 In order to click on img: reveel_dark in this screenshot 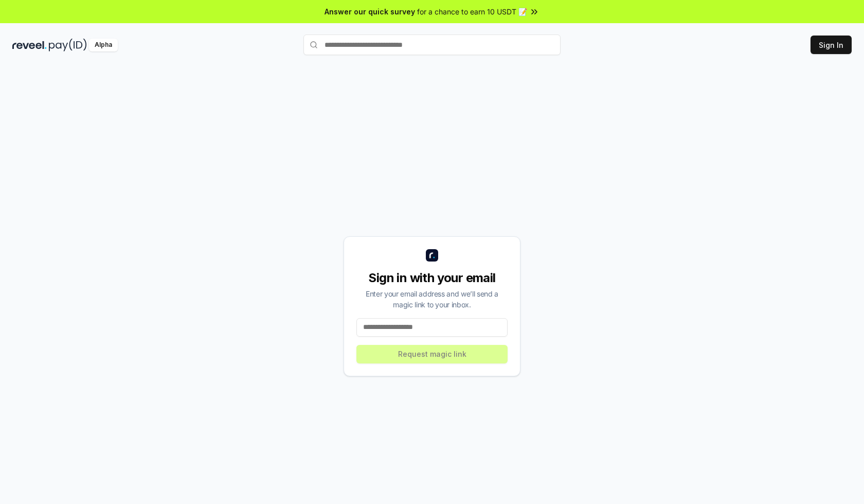, I will do `click(29, 45)`.